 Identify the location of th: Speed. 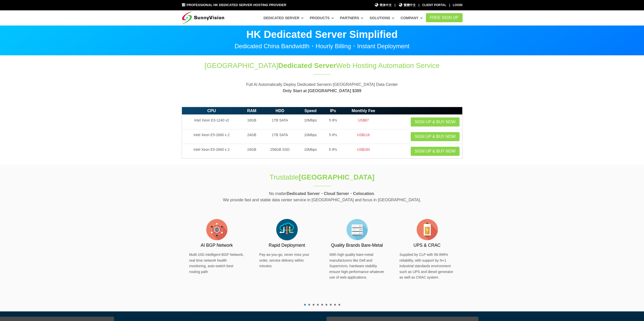
(310, 111).